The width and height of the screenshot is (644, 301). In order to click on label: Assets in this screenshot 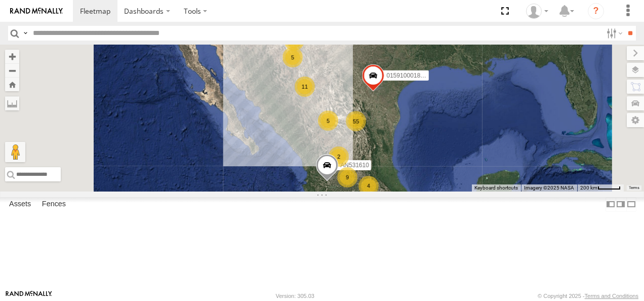, I will do `click(20, 204)`.